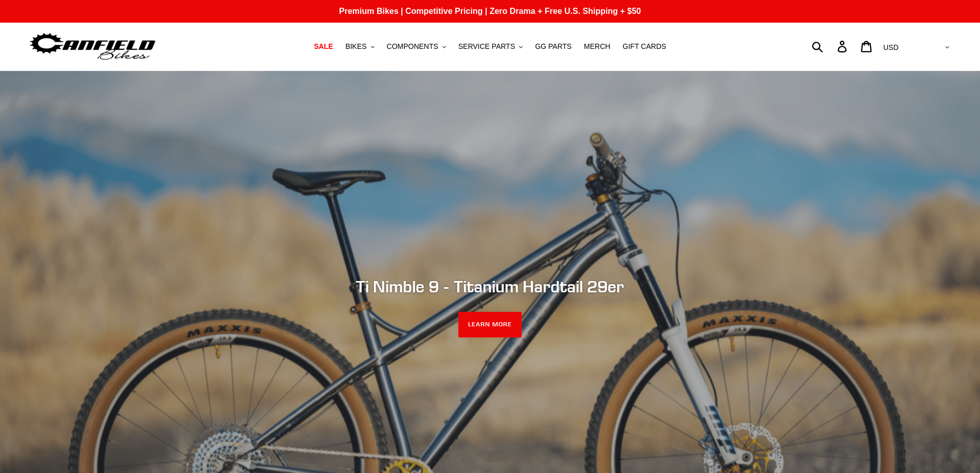 The width and height of the screenshot is (980, 473). What do you see at coordinates (355, 47) in the screenshot?
I see `span: BIKES` at bounding box center [355, 47].